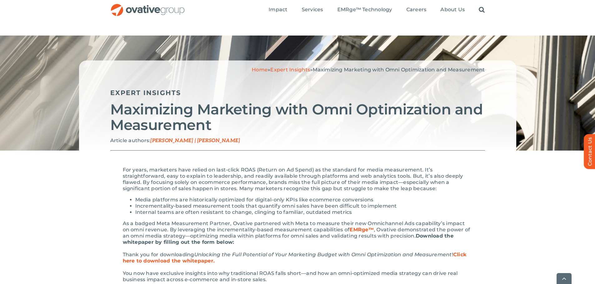  Describe the element at coordinates (365, 10) in the screenshot. I see `a: EMRge™ Technology` at that location.